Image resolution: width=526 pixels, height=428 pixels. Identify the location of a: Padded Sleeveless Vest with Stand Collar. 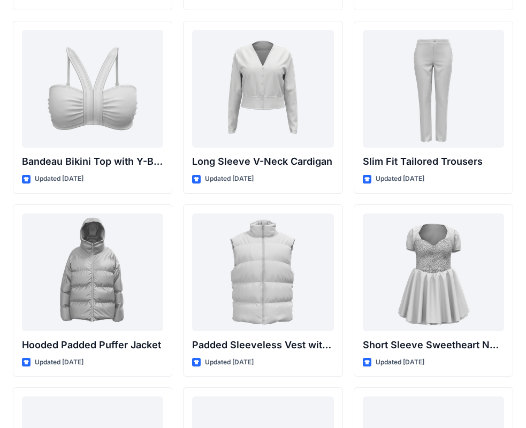
(263, 272).